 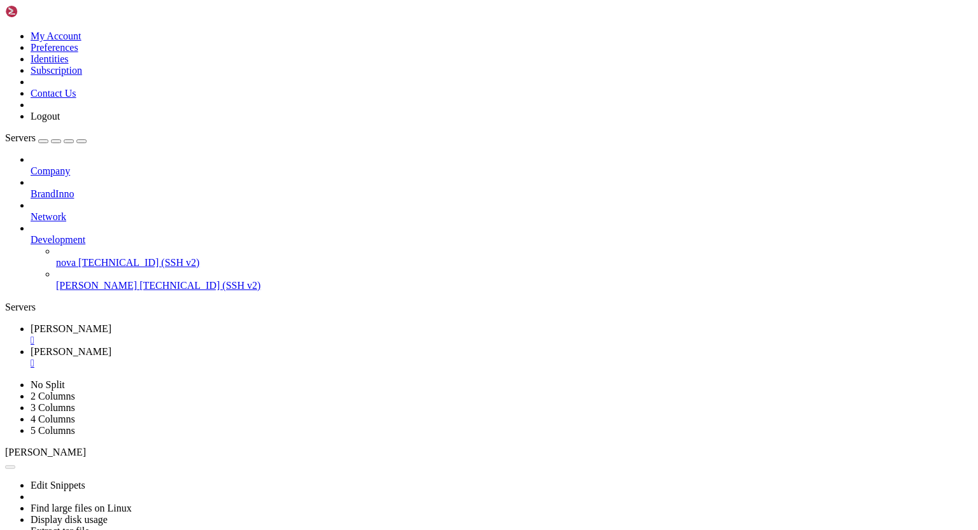 I want to click on span: nova, so click(x=66, y=262).